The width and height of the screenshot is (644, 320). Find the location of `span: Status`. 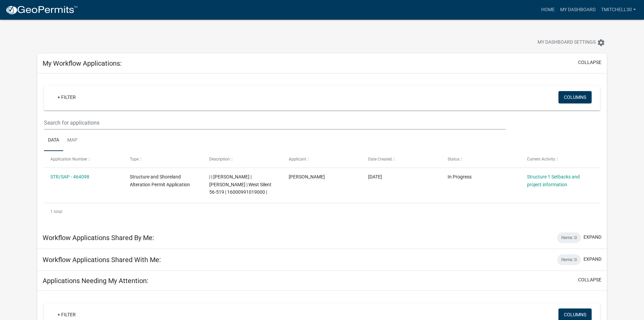

span: Status is located at coordinates (453, 159).